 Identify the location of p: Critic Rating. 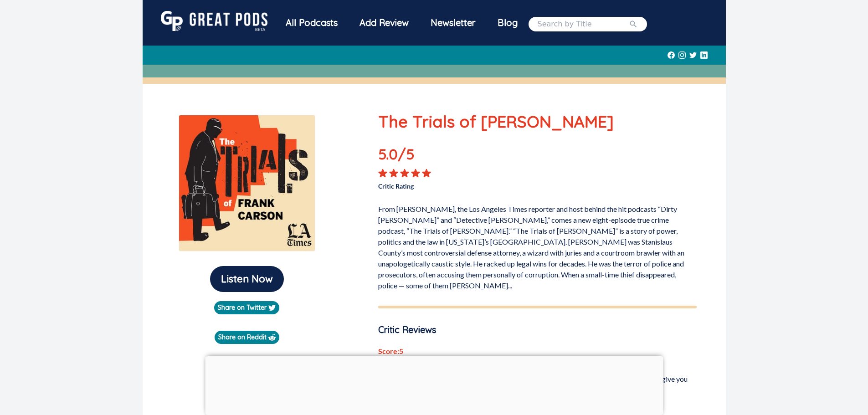
(458, 184).